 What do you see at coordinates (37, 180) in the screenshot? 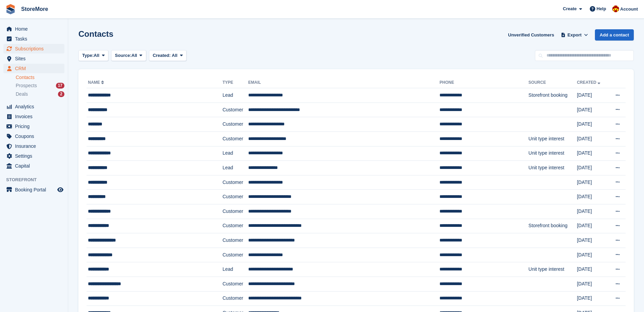
I see `span: Storefront` at bounding box center [37, 180].